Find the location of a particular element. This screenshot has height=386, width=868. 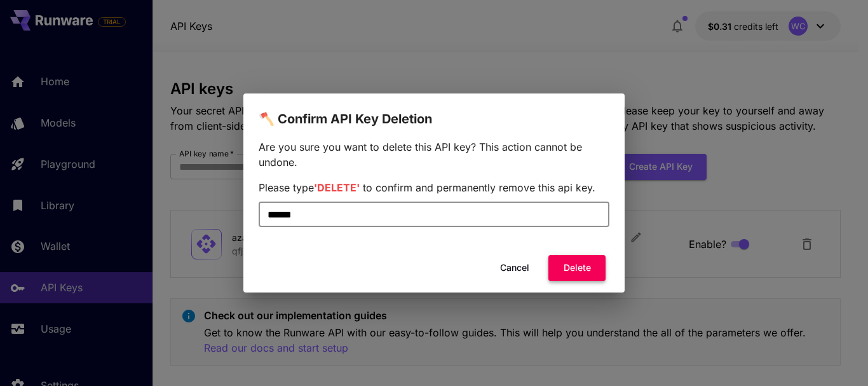

h2: 🪓 Confirm API Key Deletion is located at coordinates (434, 112).